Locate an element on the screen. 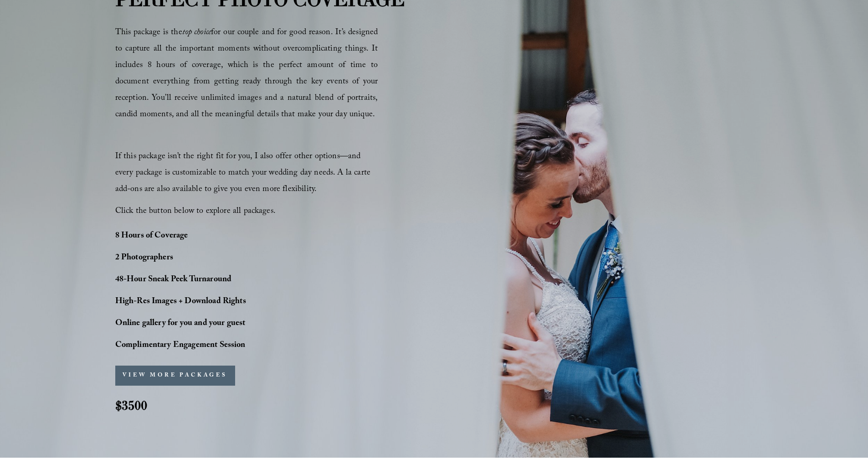 The height and width of the screenshot is (470, 868). strong: Online gallery for you and your guest is located at coordinates (180, 324).